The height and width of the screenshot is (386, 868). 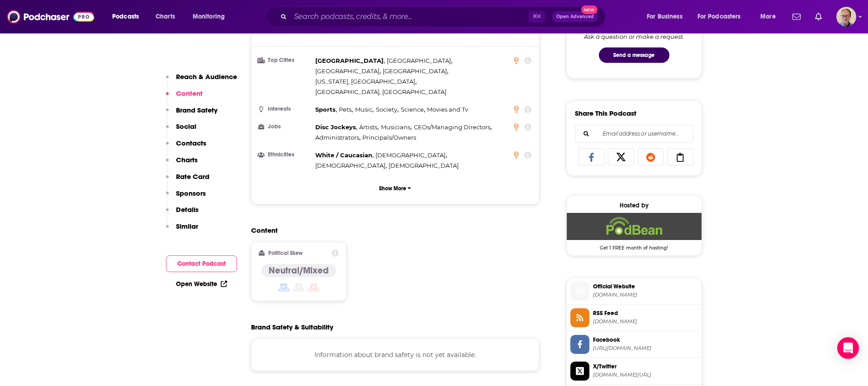 I want to click on h2: Content, so click(x=392, y=230).